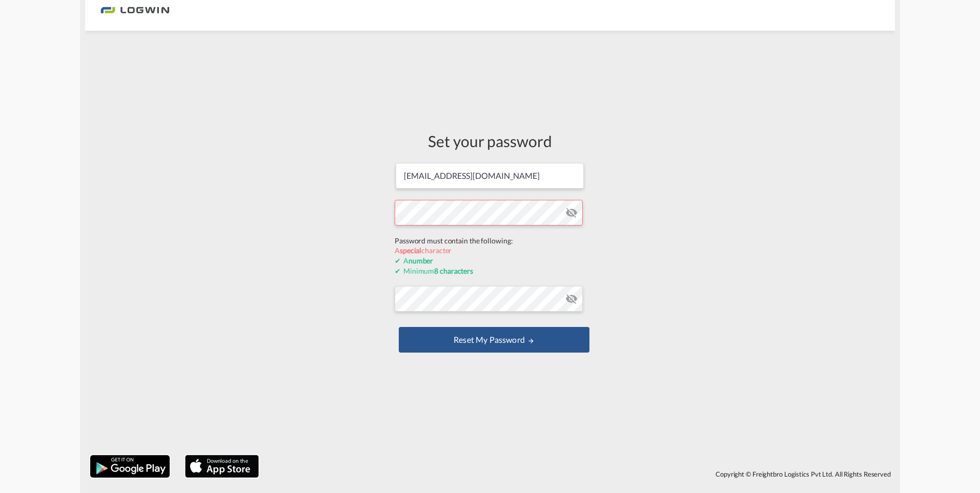  What do you see at coordinates (490, 272) in the screenshot?
I see `div: Minimum` at bounding box center [490, 272].